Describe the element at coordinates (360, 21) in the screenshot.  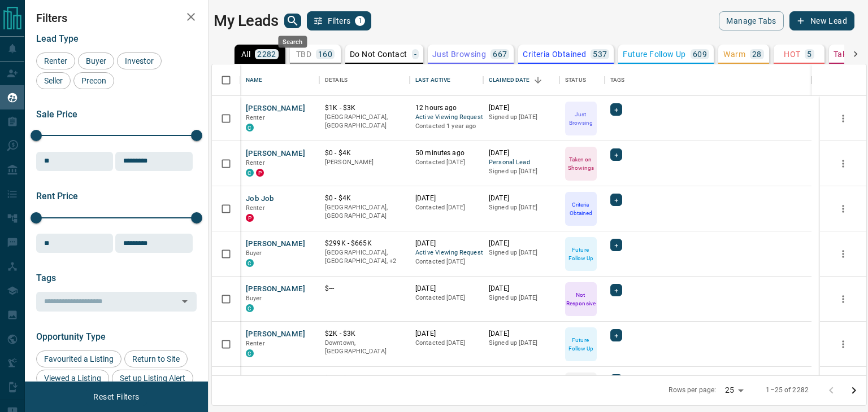
I see `span: 1` at that location.